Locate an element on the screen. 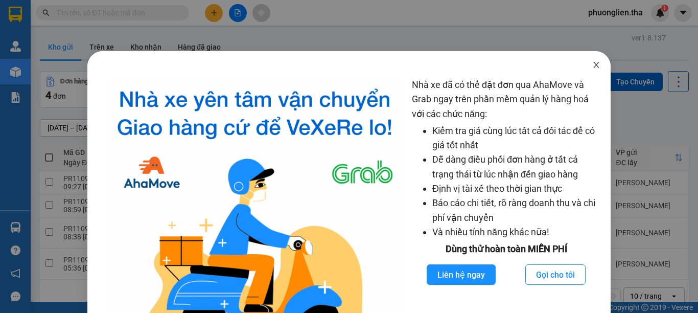 This screenshot has width=698, height=313. li: Và nhiều tính năng khác nữa! is located at coordinates (516, 232).